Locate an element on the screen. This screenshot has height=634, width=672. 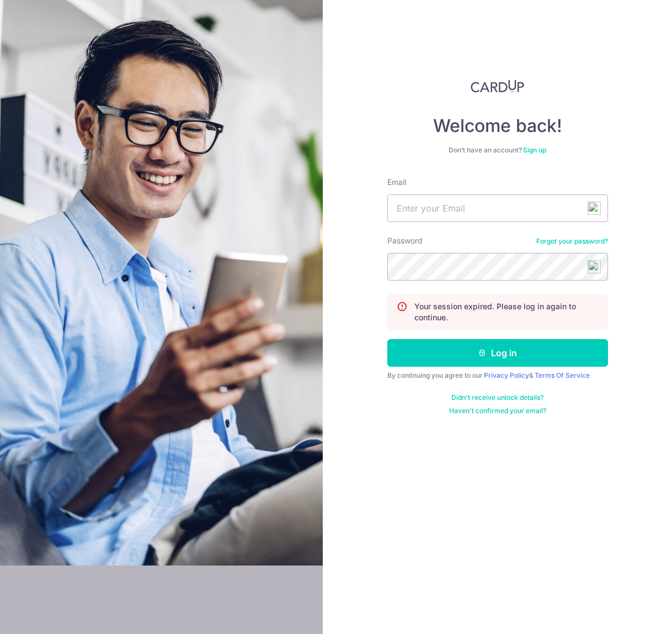
a: Privacy Policy is located at coordinates (506, 374).